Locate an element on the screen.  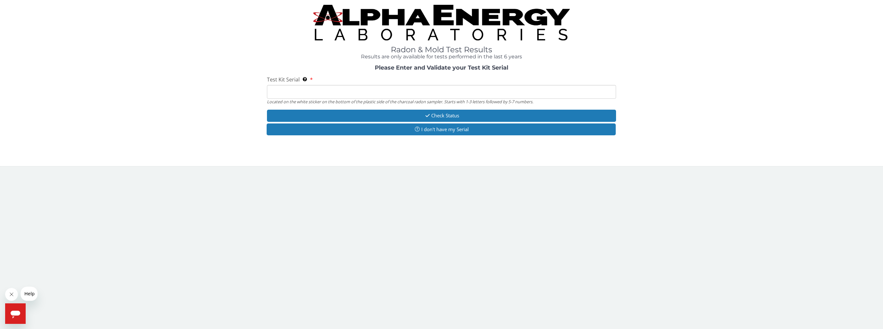
span: Help is located at coordinates (9, 7).